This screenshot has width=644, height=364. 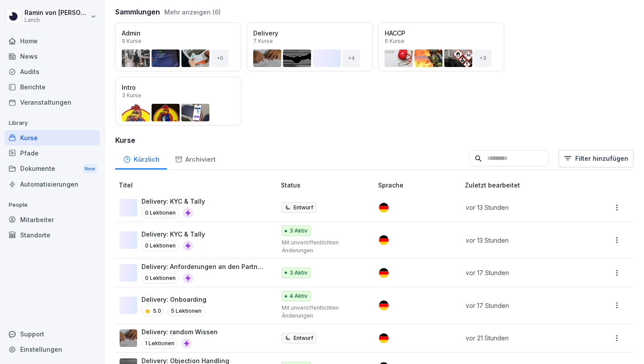 What do you see at coordinates (420, 185) in the screenshot?
I see `p: Sprache` at bounding box center [420, 185].